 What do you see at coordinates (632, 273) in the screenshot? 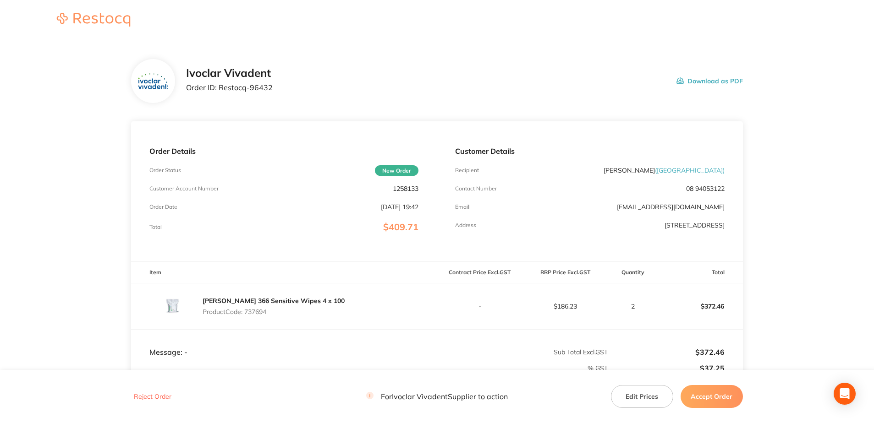
I see `th: Quantity` at bounding box center [632, 273].